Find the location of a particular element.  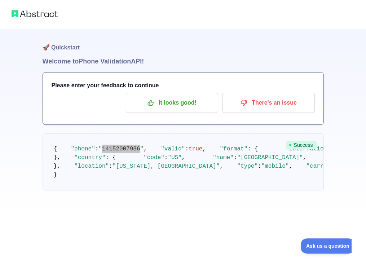

span: "country" is located at coordinates (90, 158).